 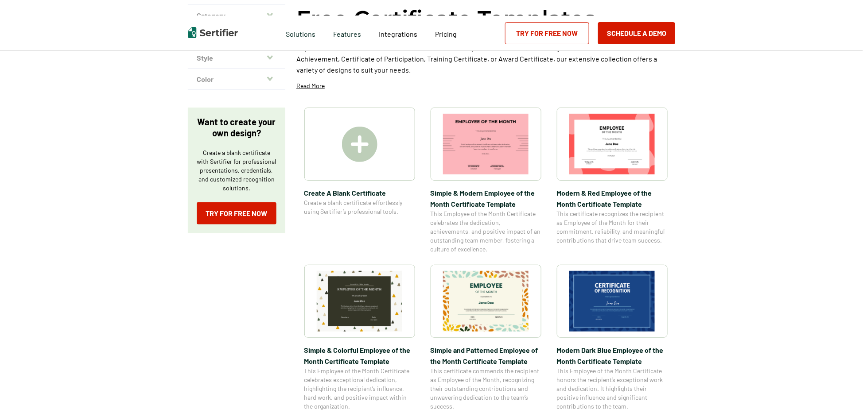 What do you see at coordinates (301, 33) in the screenshot?
I see `span: Solutions` at bounding box center [301, 33].